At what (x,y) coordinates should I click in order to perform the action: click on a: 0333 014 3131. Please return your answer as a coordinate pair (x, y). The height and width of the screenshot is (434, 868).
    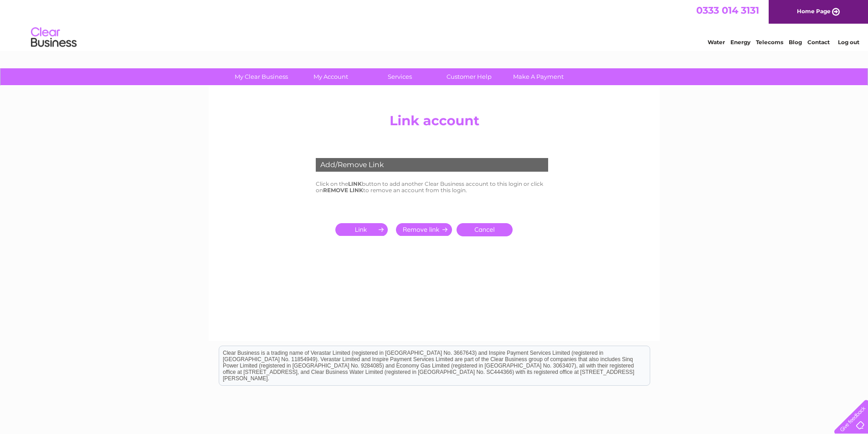
    Looking at the image, I should click on (728, 10).